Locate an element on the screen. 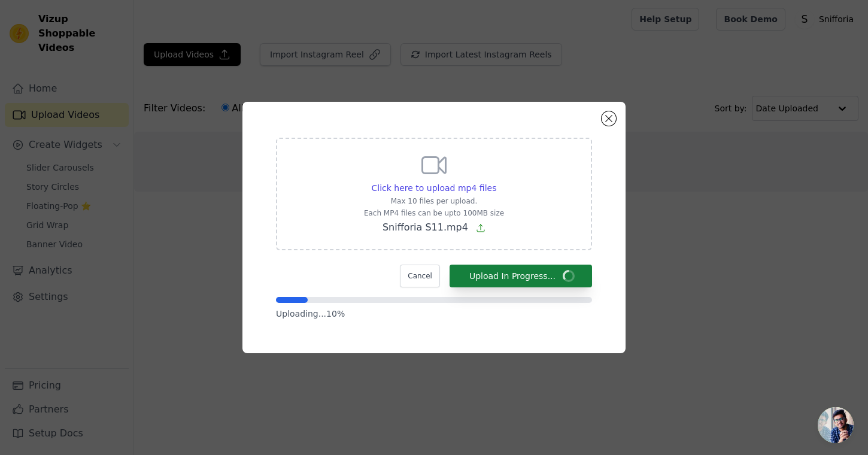 The image size is (868, 455). span: Click here to upload mp4 files is located at coordinates (434, 188).